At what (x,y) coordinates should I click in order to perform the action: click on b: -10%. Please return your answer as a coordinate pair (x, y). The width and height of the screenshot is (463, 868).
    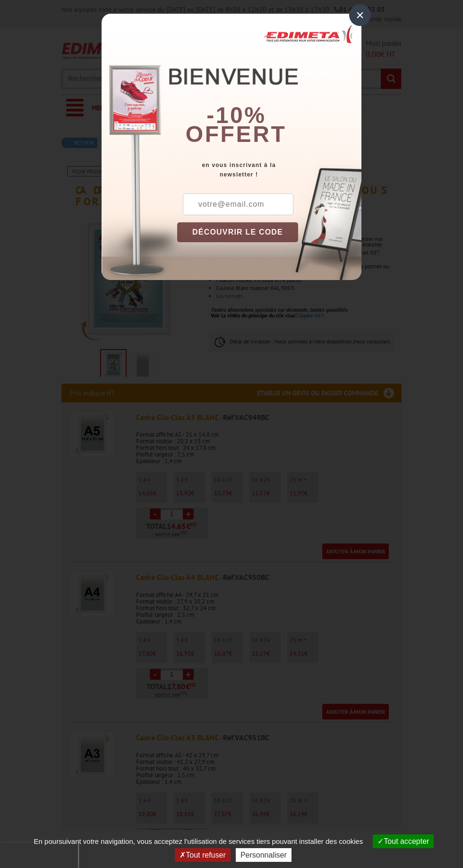
    Looking at the image, I should click on (236, 115).